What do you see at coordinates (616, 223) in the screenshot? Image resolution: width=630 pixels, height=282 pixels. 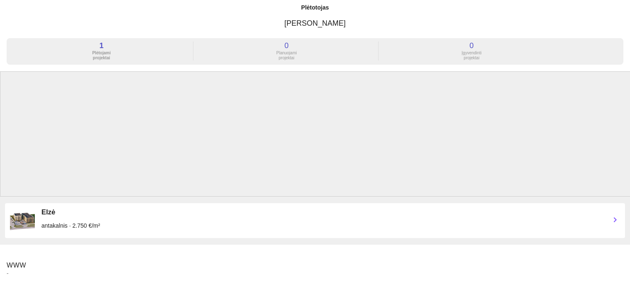 I see `a: chevron_right` at bounding box center [616, 223].